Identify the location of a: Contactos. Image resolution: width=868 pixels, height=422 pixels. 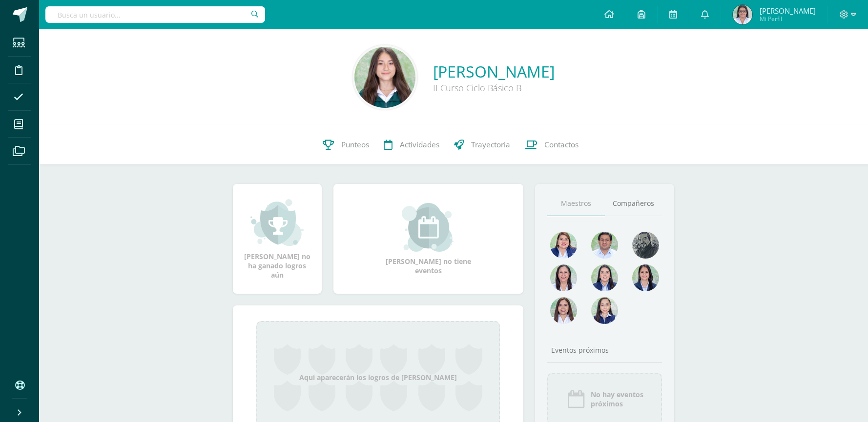
(552, 145).